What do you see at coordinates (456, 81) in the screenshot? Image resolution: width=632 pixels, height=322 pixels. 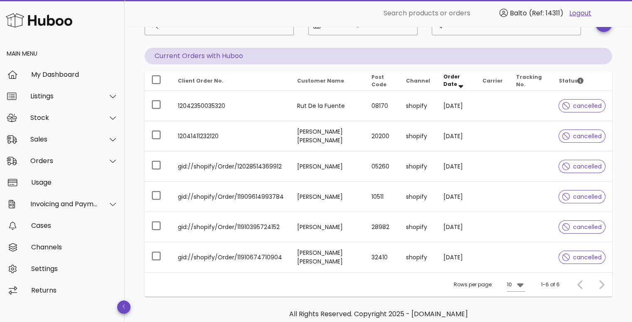 I see `th: Order Date: Sorted descending. Activate to remove sorting.` at bounding box center [456, 81].